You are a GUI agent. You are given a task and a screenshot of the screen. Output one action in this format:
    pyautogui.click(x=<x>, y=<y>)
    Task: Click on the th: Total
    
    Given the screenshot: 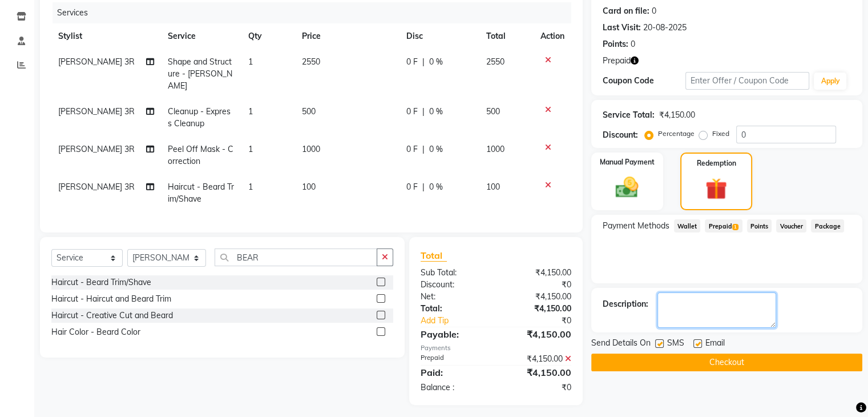 What is the action you would take?
    pyautogui.click(x=506, y=36)
    